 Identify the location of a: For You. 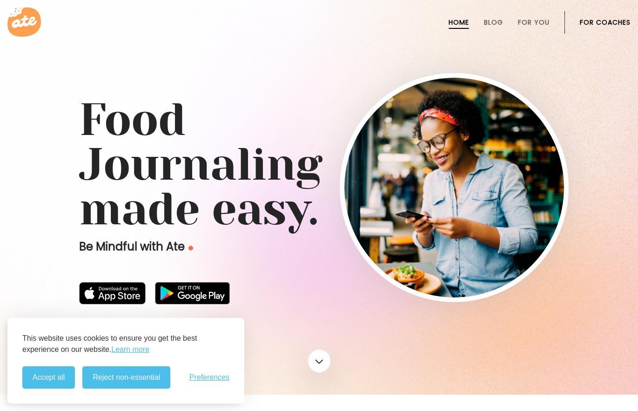
(534, 22).